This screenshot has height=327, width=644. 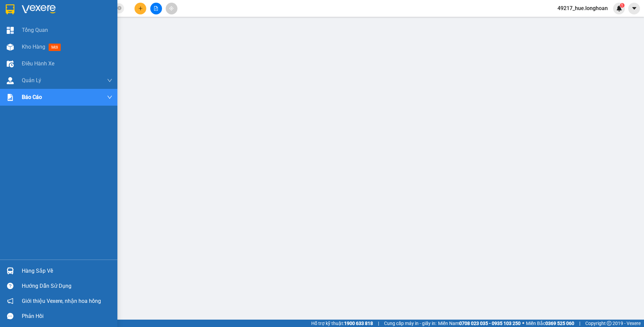 I want to click on img: logo-vxr, so click(x=10, y=9).